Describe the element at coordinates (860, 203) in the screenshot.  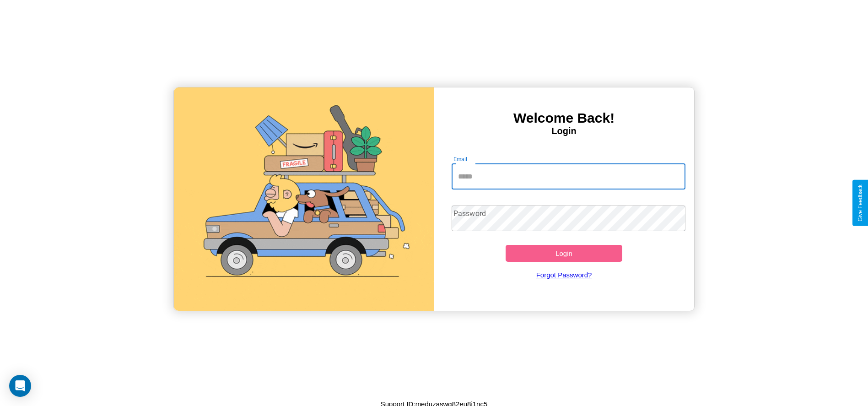
I see `div: Give Feedback` at that location.